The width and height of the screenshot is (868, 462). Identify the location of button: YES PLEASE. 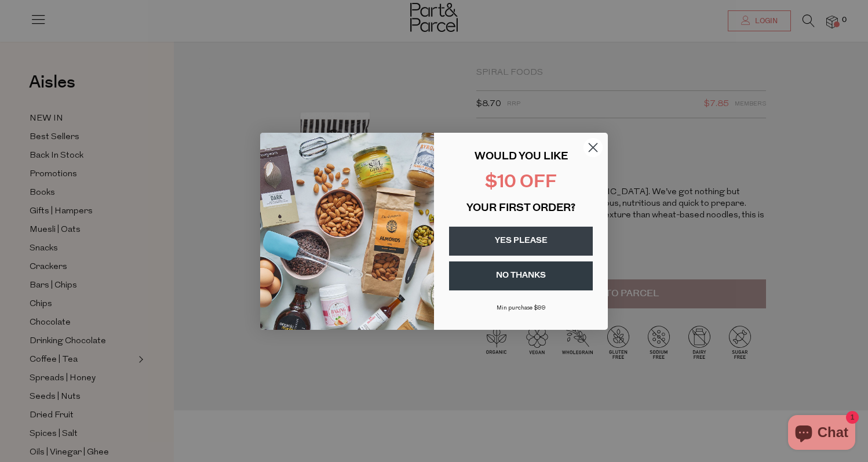
(521, 241).